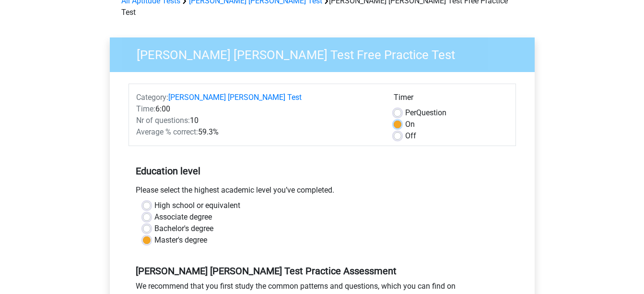 This screenshot has width=644, height=294. What do you see at coordinates (426, 113) in the screenshot?
I see `label: Question` at bounding box center [426, 113].